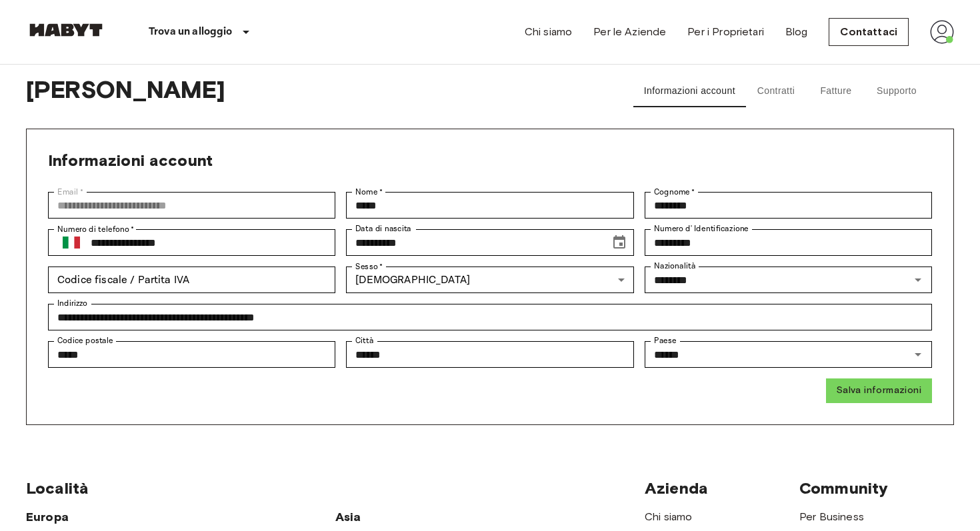 Image resolution: width=980 pixels, height=531 pixels. What do you see at coordinates (47, 517) in the screenshot?
I see `span: Europa` at bounding box center [47, 517].